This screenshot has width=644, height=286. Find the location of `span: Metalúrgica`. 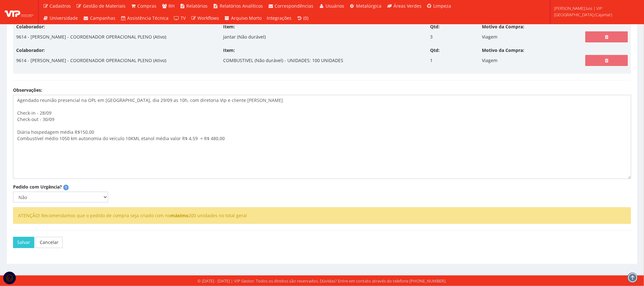

span: Metalúrgica is located at coordinates (369, 6).